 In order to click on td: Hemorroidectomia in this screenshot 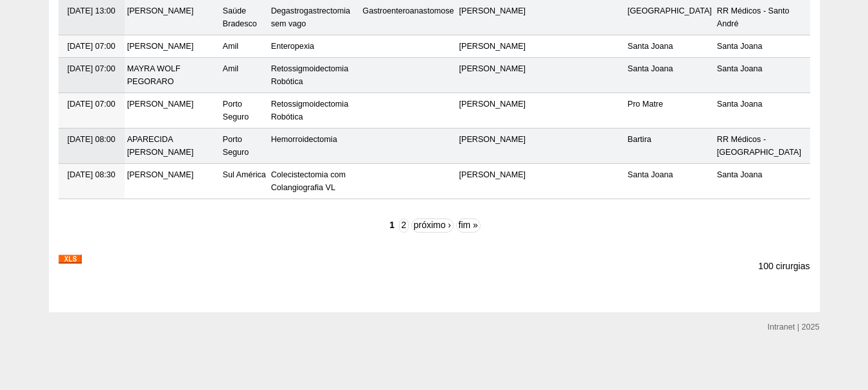, I will do `click(314, 145)`.